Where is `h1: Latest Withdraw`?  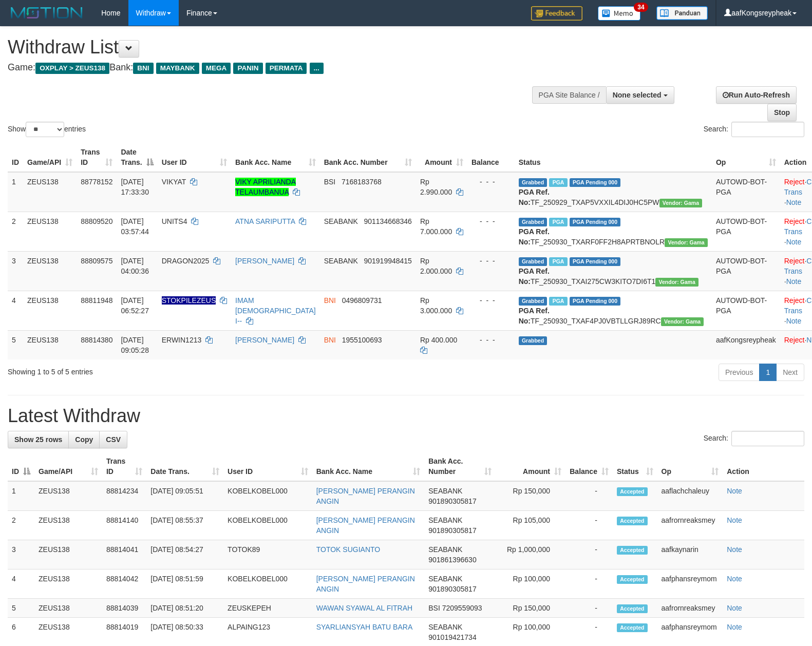 h1: Latest Withdraw is located at coordinates (406, 416).